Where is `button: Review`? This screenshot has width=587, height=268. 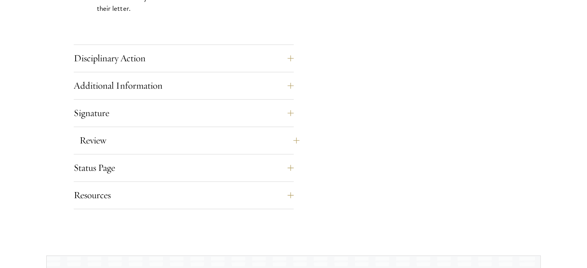
button: Review is located at coordinates (190, 140).